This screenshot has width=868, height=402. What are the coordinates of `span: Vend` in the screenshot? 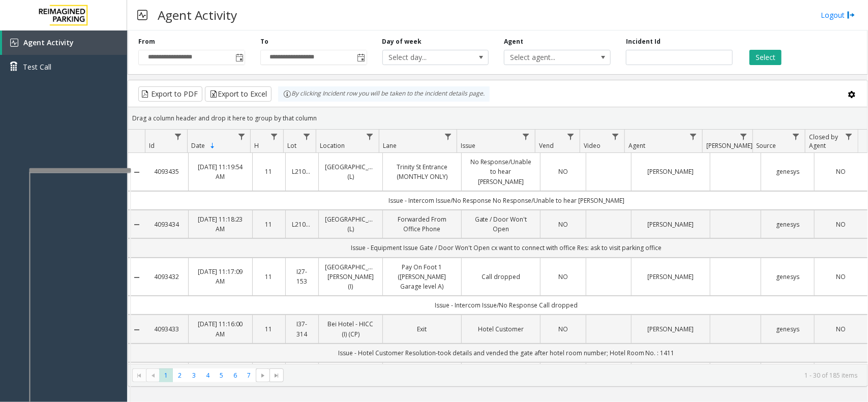 It's located at (546, 146).